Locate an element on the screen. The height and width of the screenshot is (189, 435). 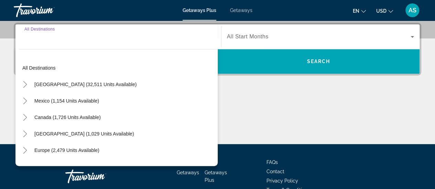
a: Contact is located at coordinates (275, 172).